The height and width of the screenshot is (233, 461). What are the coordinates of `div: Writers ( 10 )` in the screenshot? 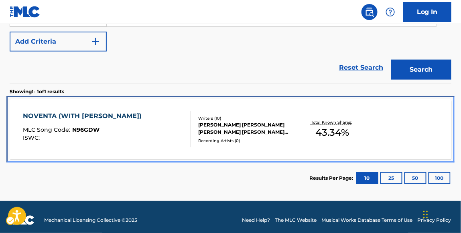 It's located at (247, 118).